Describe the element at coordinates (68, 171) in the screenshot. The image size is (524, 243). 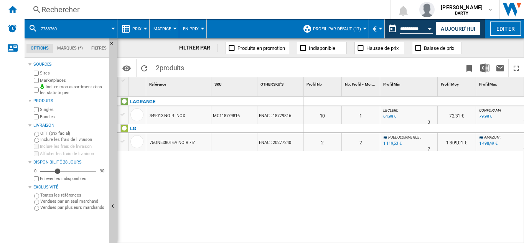
I see `md-slider: Disponibilité` at that location.